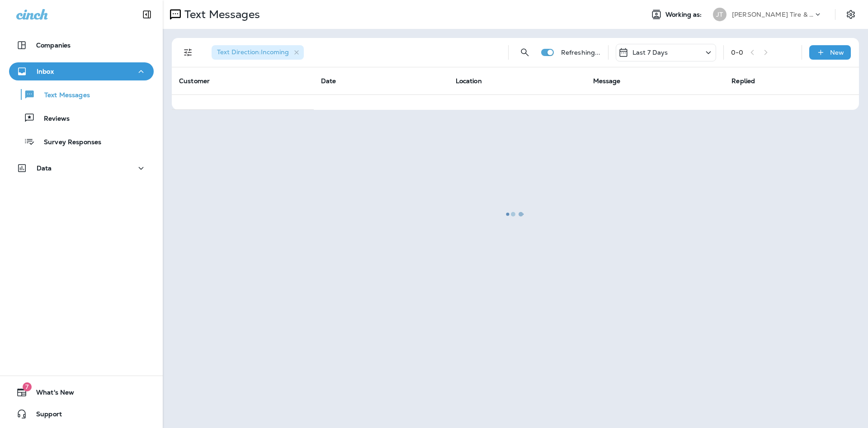  I want to click on p: Reviews, so click(52, 119).